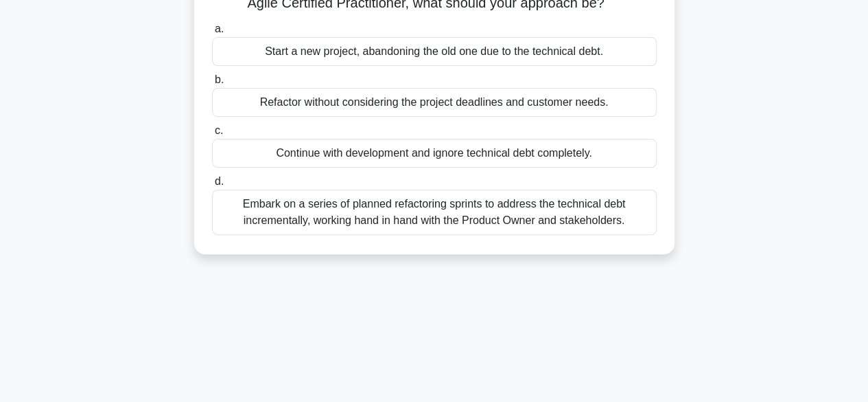 This screenshot has width=868, height=402. What do you see at coordinates (219, 130) in the screenshot?
I see `span: c.` at bounding box center [219, 130].